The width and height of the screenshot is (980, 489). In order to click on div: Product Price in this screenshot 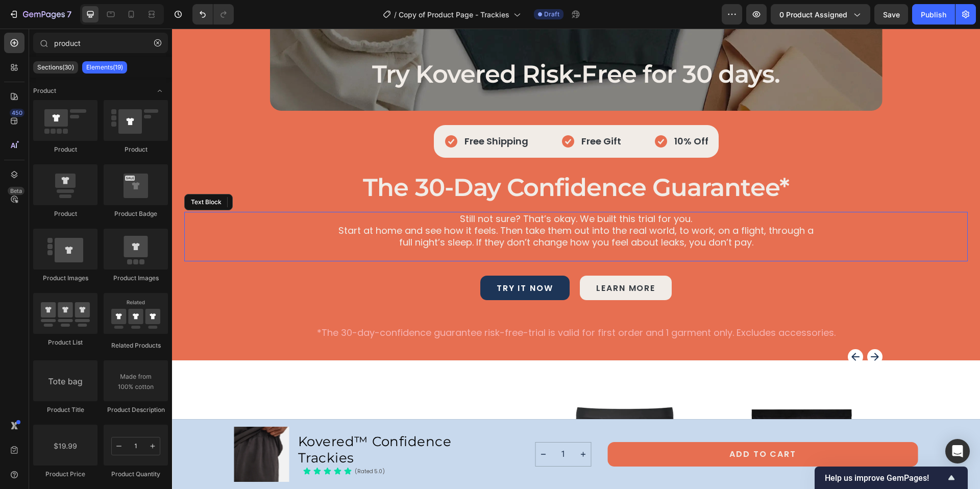, I will do `click(65, 474)`.